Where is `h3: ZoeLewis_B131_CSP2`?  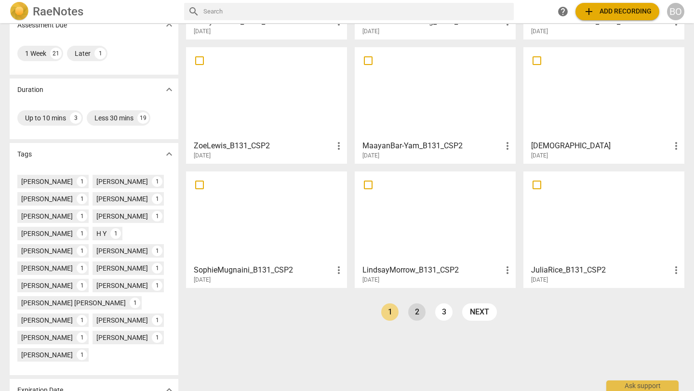
h3: ZoeLewis_B131_CSP2 is located at coordinates (263, 146).